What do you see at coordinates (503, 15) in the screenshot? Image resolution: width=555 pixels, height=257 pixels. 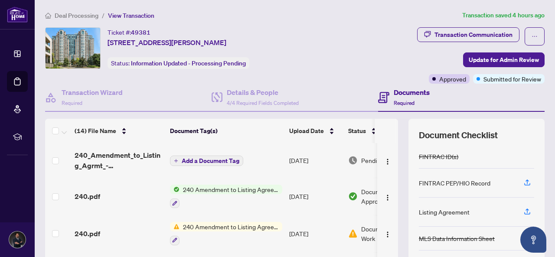 I see `article: Transaction saved 4 hours ago` at bounding box center [503, 15].